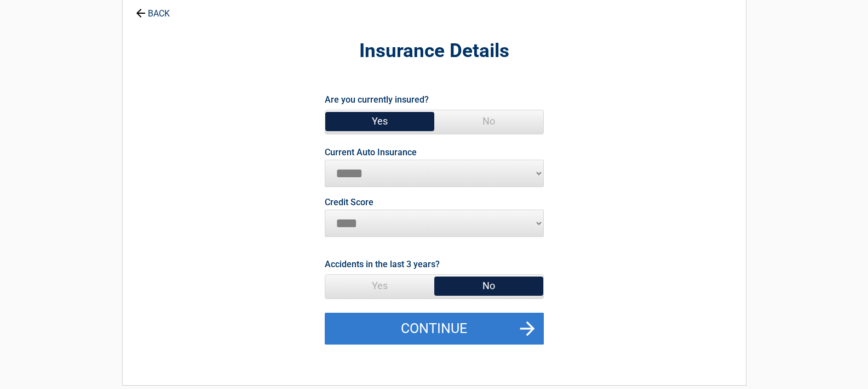 This screenshot has height=389, width=868. Describe the element at coordinates (371, 152) in the screenshot. I see `label: Current Auto Insurance` at that location.